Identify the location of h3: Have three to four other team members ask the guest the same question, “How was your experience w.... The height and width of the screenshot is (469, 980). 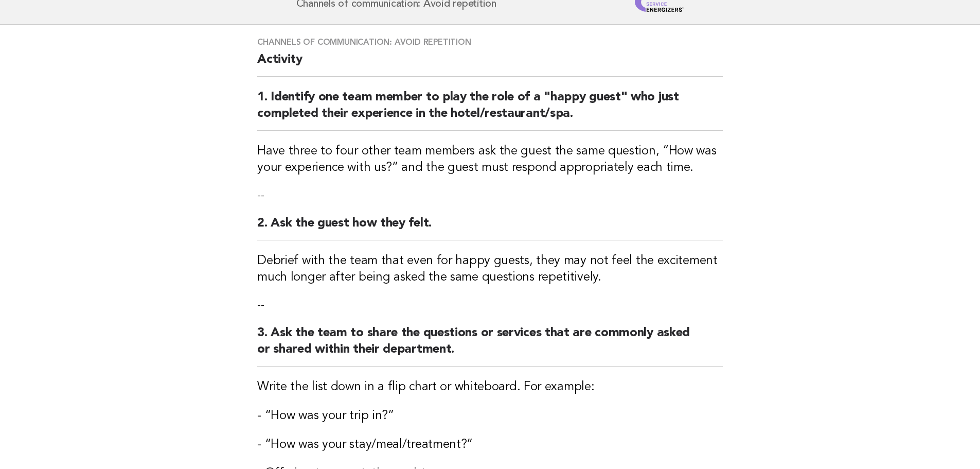
(490, 160).